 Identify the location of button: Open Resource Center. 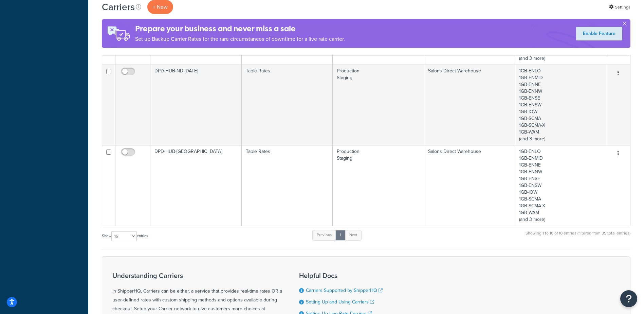
(629, 299).